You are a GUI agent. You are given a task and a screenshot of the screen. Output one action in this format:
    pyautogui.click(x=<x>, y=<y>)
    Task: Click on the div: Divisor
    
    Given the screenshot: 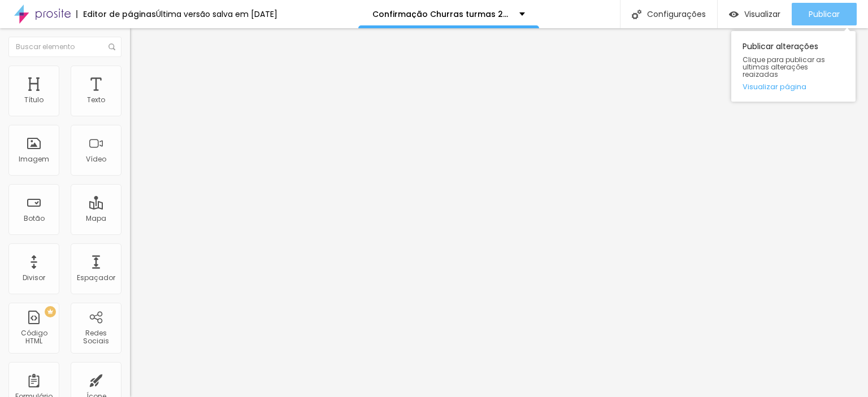 What is the action you would take?
    pyautogui.click(x=34, y=278)
    